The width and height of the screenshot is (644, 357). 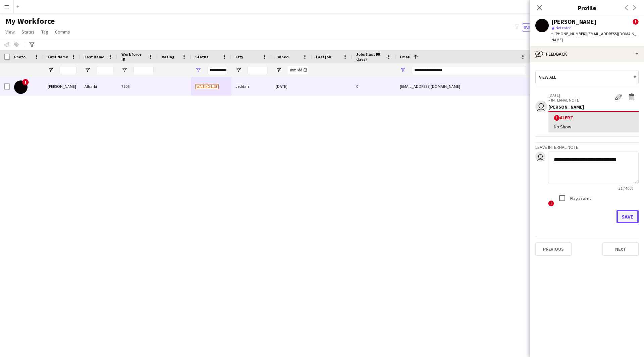 What do you see at coordinates (374, 86) in the screenshot?
I see `div: 0` at bounding box center [374, 86].